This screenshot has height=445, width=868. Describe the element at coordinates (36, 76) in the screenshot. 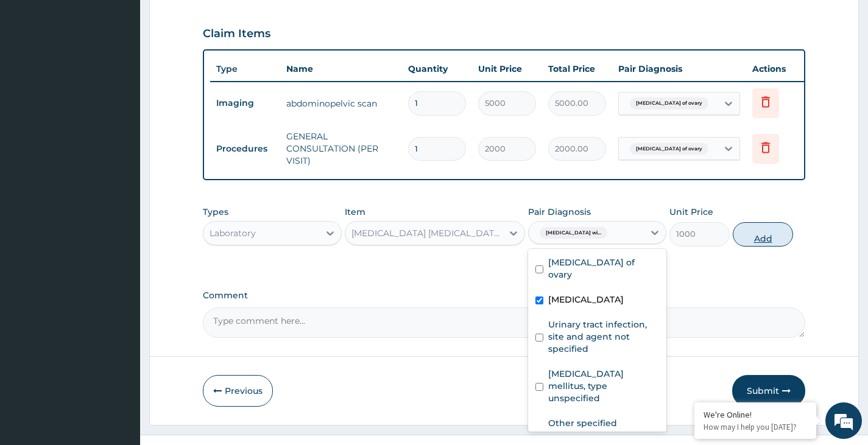

I see `img: d_794563401_company_1708531726252_794563401` at that location.